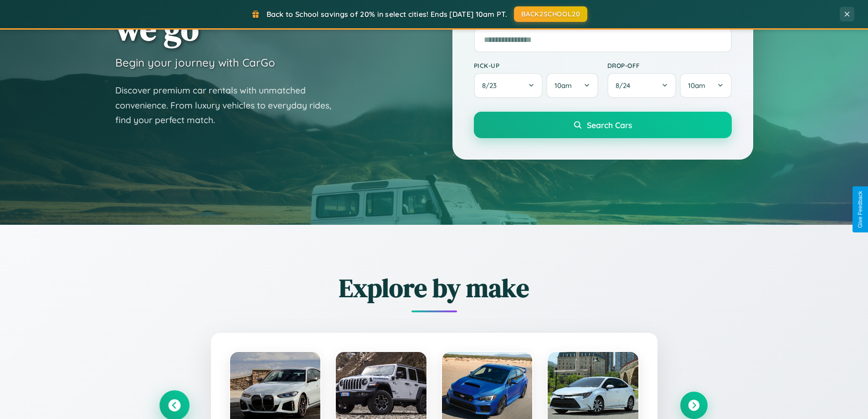 The height and width of the screenshot is (419, 868). I want to click on span: Search Cars, so click(609, 125).